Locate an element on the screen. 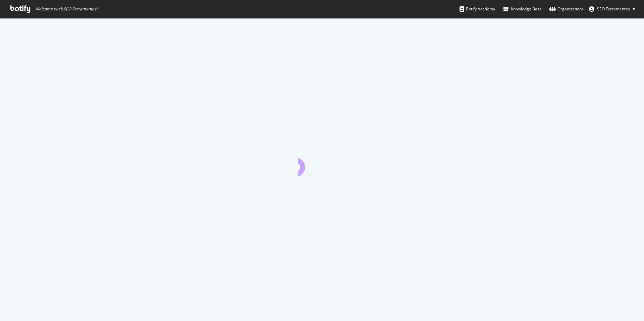 The width and height of the screenshot is (644, 321). span: Welcome back, SEO Ferramentas ! is located at coordinates (66, 9).